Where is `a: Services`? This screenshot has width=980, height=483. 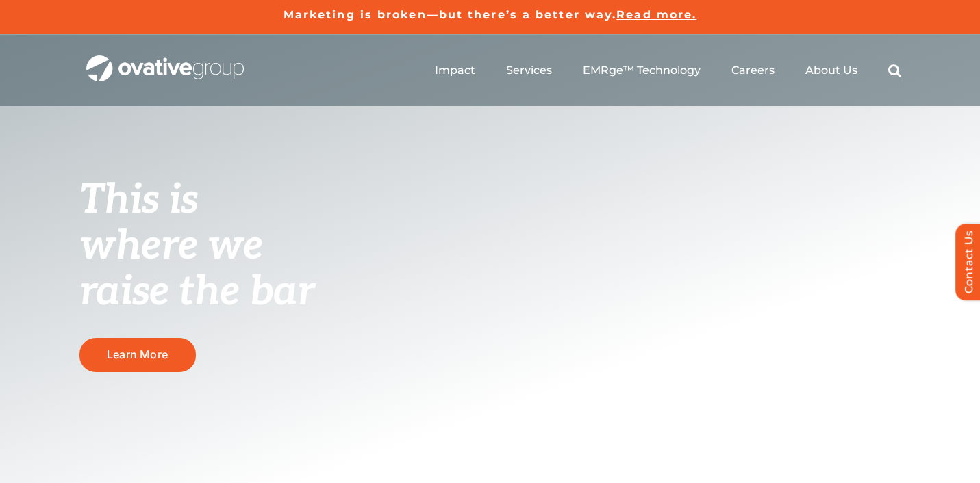 a: Services is located at coordinates (528, 71).